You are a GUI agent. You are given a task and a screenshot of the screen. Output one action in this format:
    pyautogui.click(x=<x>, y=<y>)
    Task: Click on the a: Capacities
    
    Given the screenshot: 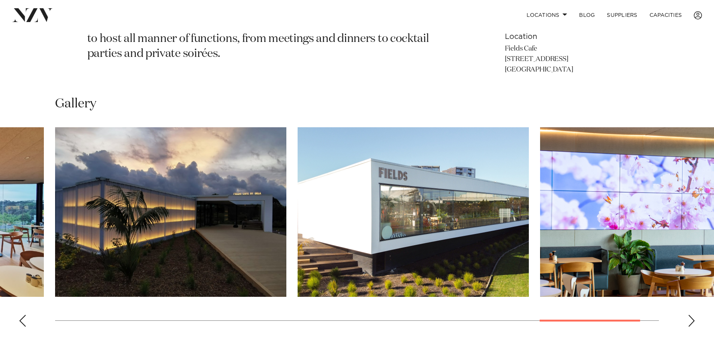 What is the action you would take?
    pyautogui.click(x=666, y=15)
    